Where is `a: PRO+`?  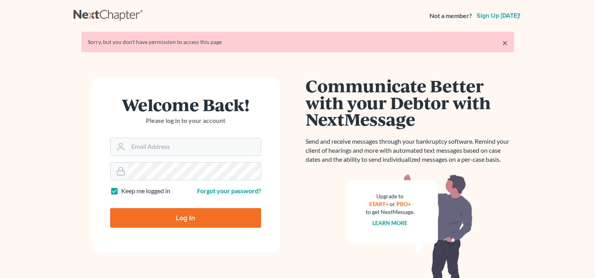 a: PRO+ is located at coordinates (404, 204).